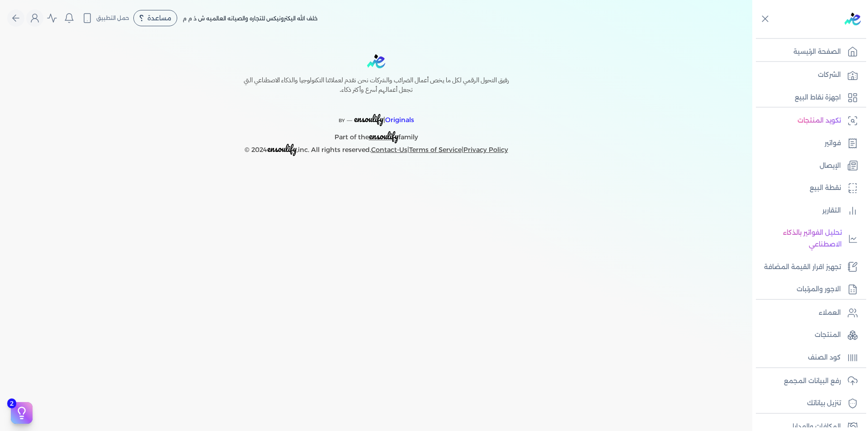 Image resolution: width=868 pixels, height=431 pixels. What do you see at coordinates (817, 98) in the screenshot?
I see `p: اجهزة نقاط البيع` at bounding box center [817, 98].